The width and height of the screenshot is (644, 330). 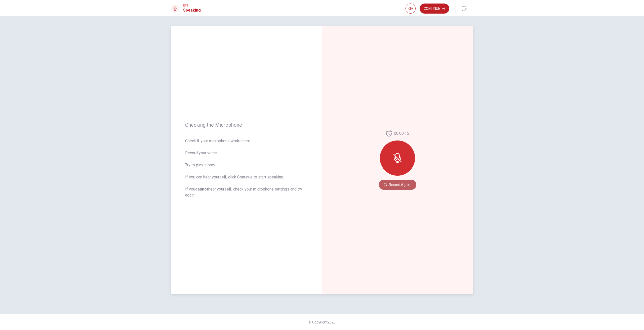 What do you see at coordinates (192, 6) in the screenshot?
I see `span: EPT` at bounding box center [192, 6].